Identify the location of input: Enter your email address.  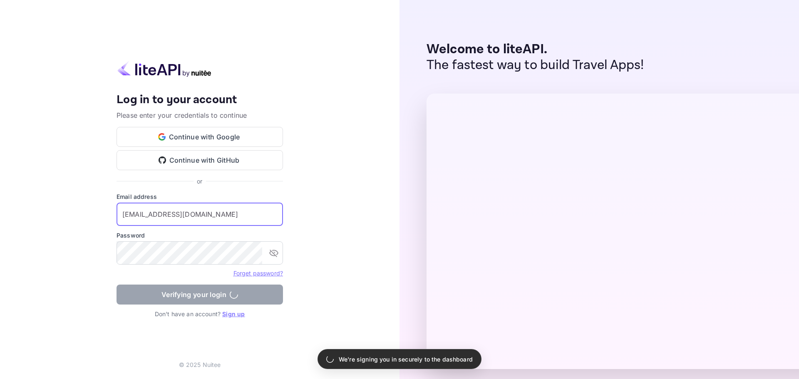
(200, 214).